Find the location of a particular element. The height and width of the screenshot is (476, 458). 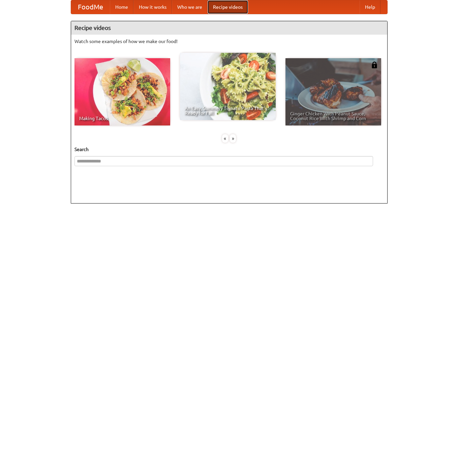

a: Recipe videos is located at coordinates (228, 7).